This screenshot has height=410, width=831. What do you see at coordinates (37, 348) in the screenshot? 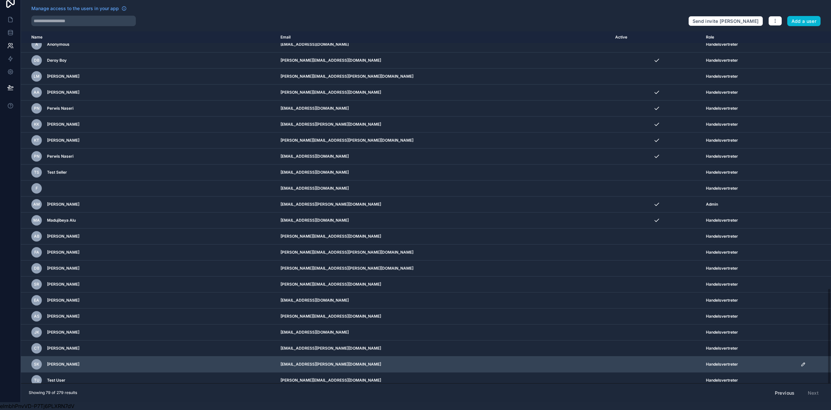
I see `span: CT` at bounding box center [37, 348].